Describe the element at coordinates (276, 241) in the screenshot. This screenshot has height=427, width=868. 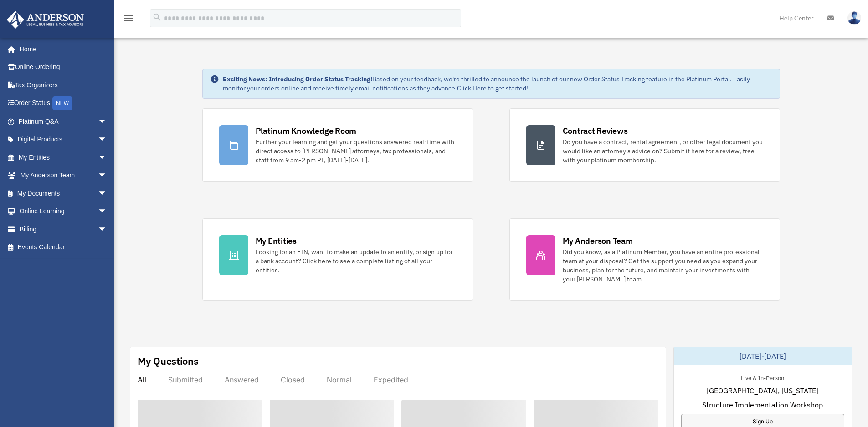
I see `div: My Entities` at that location.